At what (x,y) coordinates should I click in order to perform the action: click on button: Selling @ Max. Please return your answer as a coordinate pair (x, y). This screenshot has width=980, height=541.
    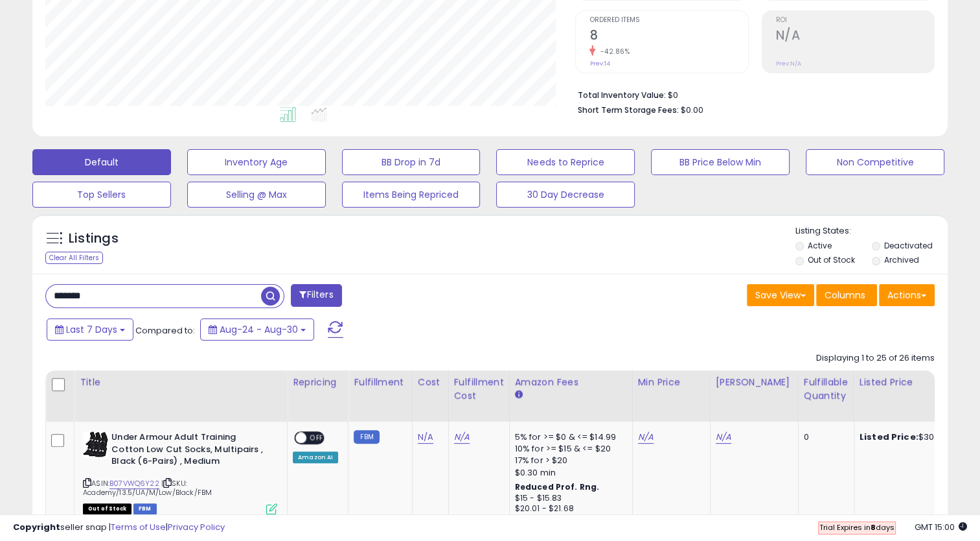
    Looking at the image, I should click on (257, 195).